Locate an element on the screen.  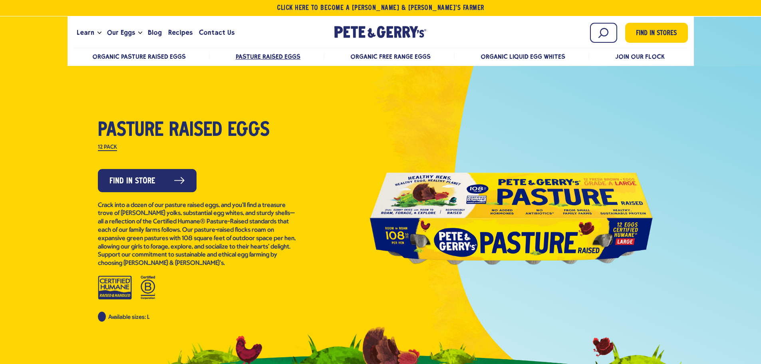
a: Learn is located at coordinates (85, 33).